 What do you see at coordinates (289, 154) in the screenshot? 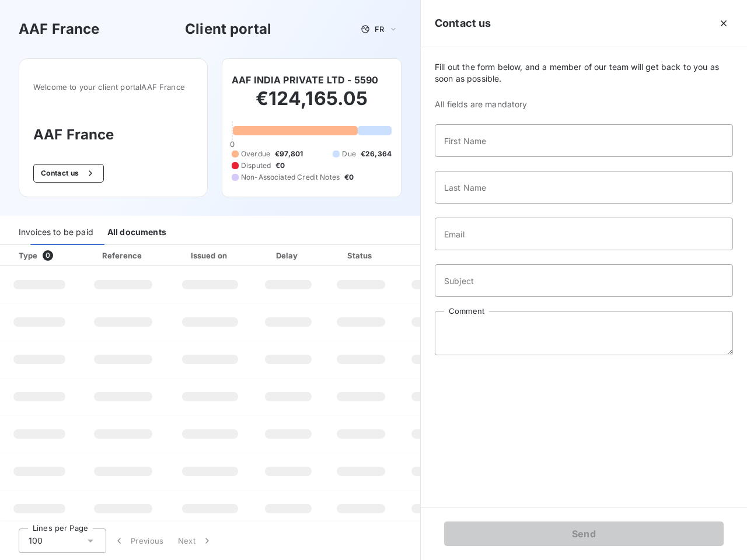
I see `span: €97,801` at bounding box center [289, 154].